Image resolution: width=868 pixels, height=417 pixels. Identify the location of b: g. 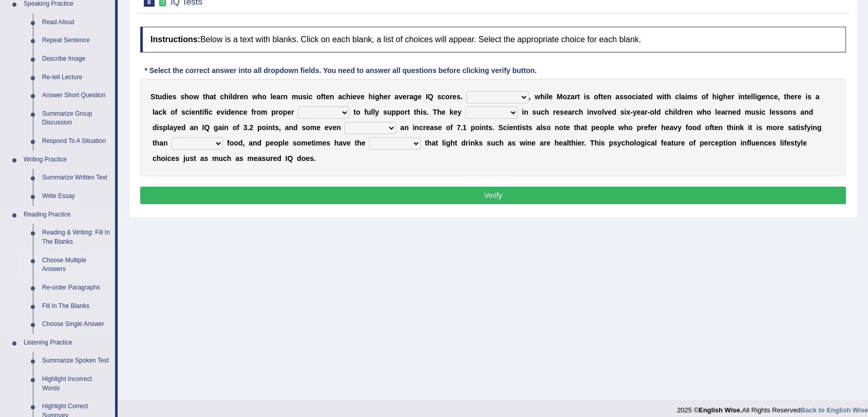
(759, 97).